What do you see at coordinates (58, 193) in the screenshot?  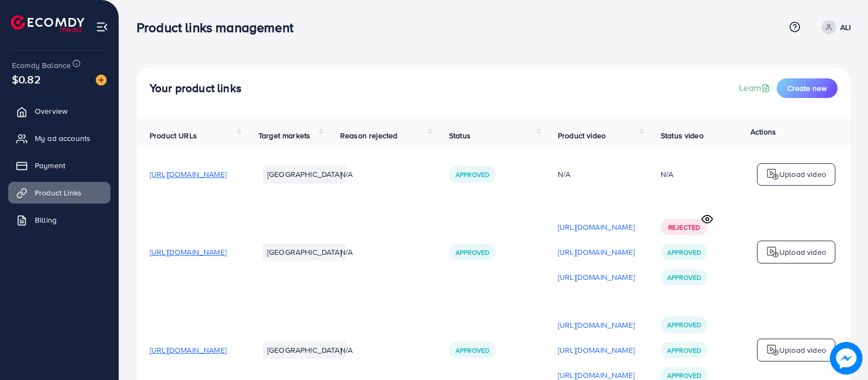 I see `span: Product Links` at bounding box center [58, 193].